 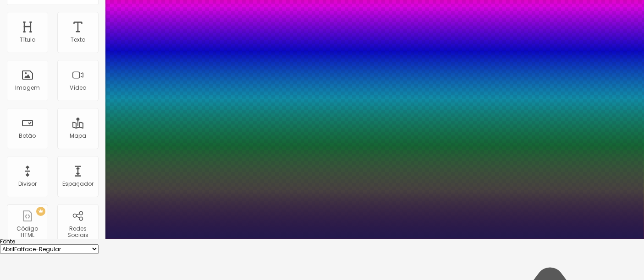 What do you see at coordinates (28, 40) in the screenshot?
I see `div: Título` at bounding box center [28, 40].